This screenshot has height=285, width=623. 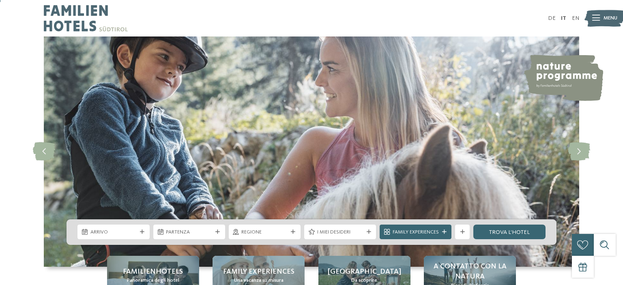 What do you see at coordinates (563, 18) in the screenshot?
I see `a: IT` at bounding box center [563, 18].